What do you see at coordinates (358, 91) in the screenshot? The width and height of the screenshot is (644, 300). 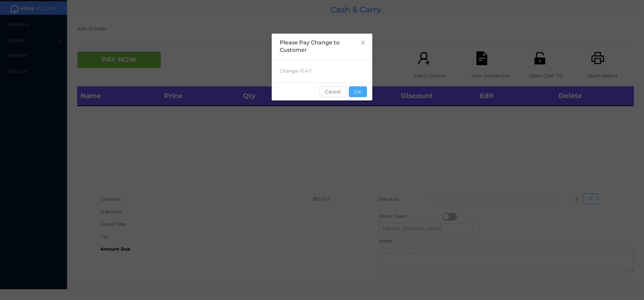 I see `button: OK` at bounding box center [358, 91].